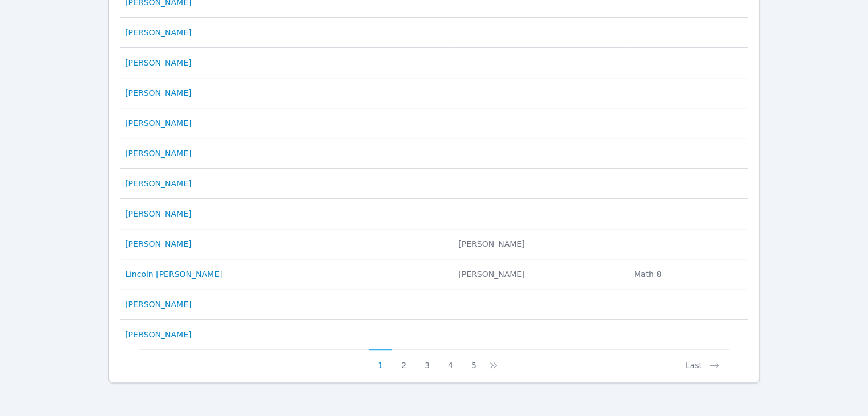 The height and width of the screenshot is (416, 868). What do you see at coordinates (380, 360) in the screenshot?
I see `button: 1` at bounding box center [380, 360].